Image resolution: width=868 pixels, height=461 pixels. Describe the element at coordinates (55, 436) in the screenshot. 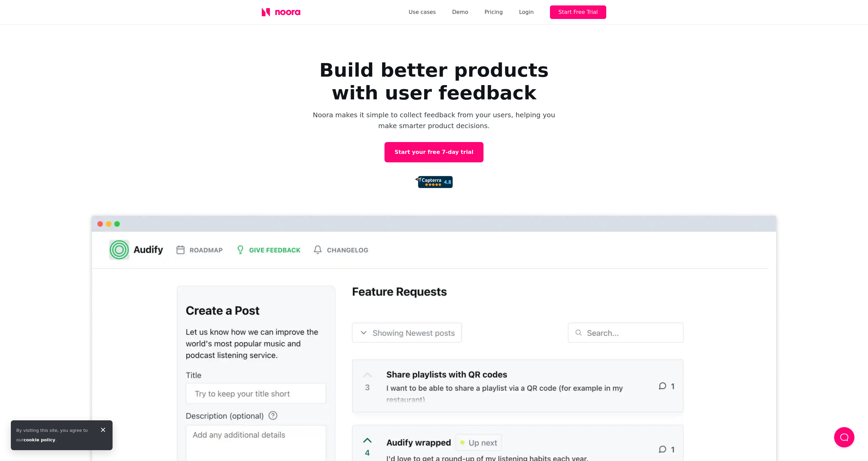

I see `div: By visiting this site, you agree to our .` at that location.